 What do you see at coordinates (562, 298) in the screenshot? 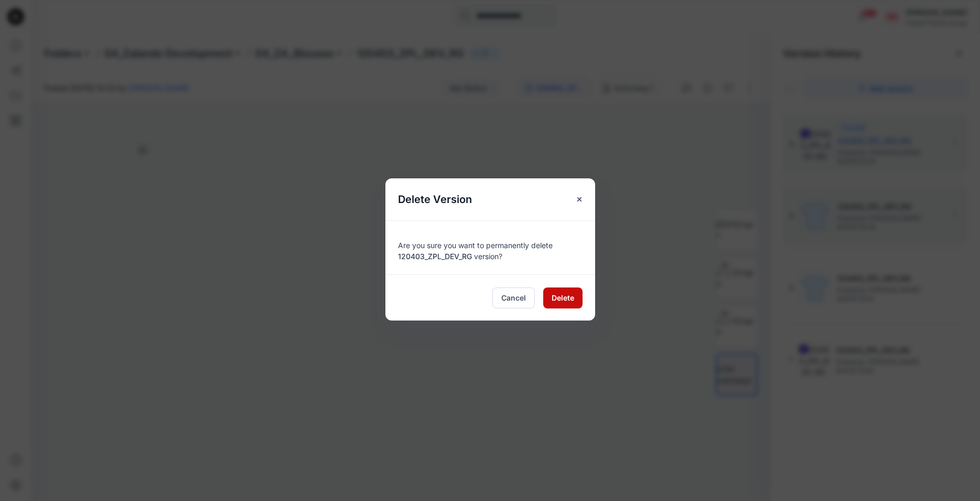
I see `button: Delete` at bounding box center [562, 298].